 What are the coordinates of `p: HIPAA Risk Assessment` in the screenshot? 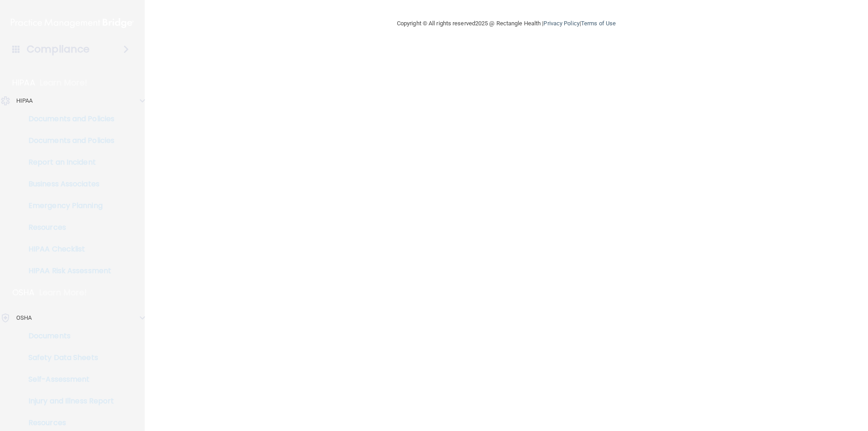 It's located at (67, 271).